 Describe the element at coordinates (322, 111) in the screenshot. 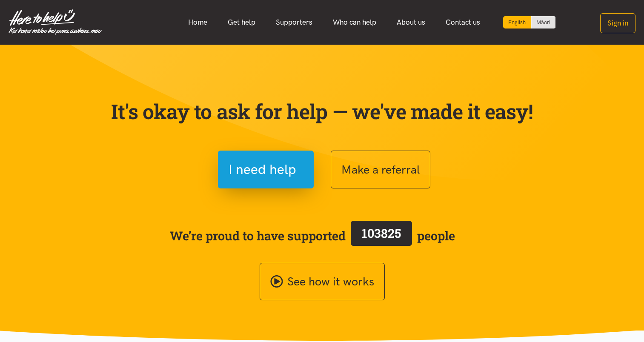

I see `p: It's okay to ask for help — we've made it easy!` at that location.